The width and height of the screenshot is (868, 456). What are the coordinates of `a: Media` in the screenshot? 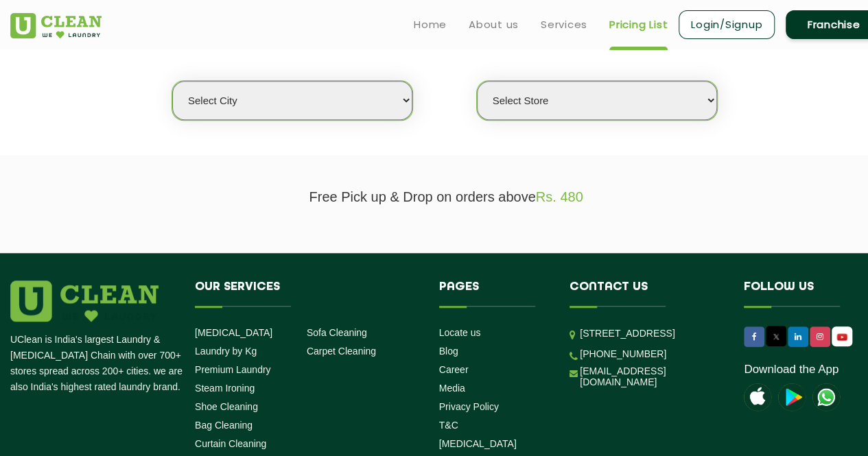 It's located at (452, 388).